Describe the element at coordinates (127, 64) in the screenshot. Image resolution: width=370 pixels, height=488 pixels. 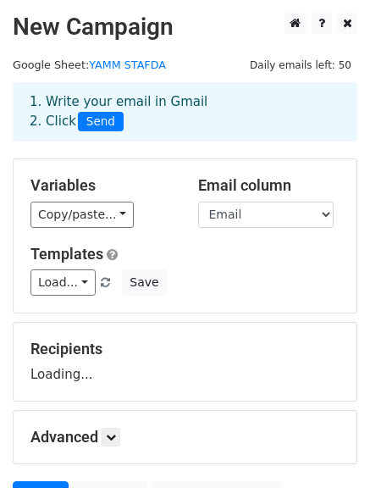
I see `a: YAMM STAFDA` at that location.